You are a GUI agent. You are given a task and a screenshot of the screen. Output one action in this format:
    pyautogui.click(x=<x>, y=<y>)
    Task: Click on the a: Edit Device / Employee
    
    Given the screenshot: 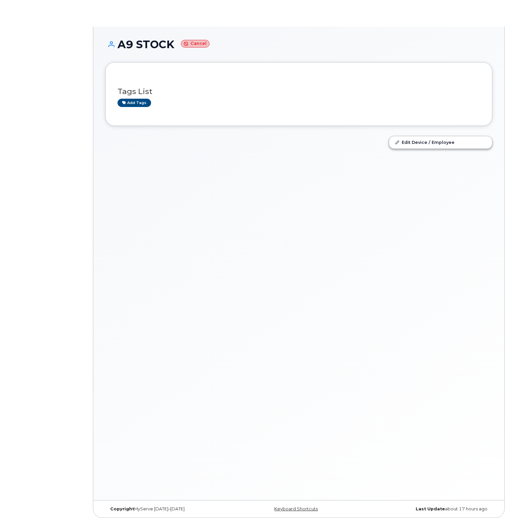 What is the action you would take?
    pyautogui.click(x=441, y=142)
    